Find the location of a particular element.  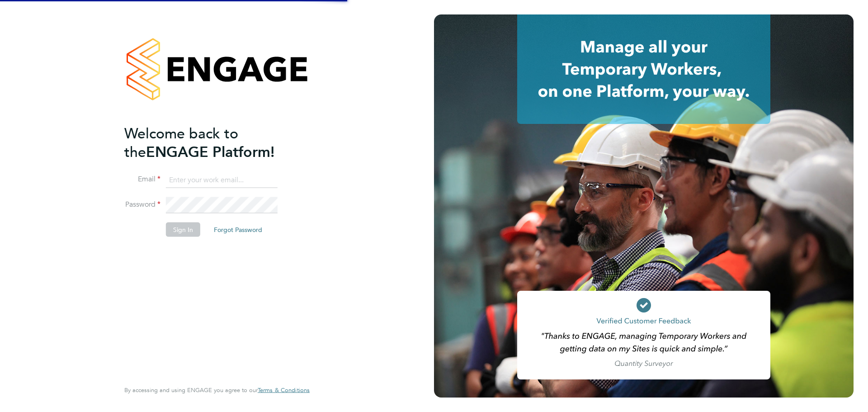

a: Terms & Conditions is located at coordinates (284, 390).